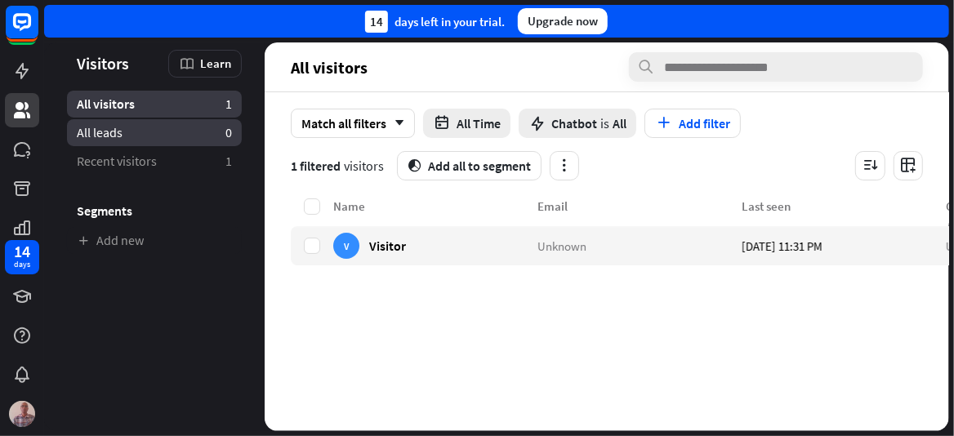 The width and height of the screenshot is (954, 436). I want to click on a: 14 days, so click(22, 257).